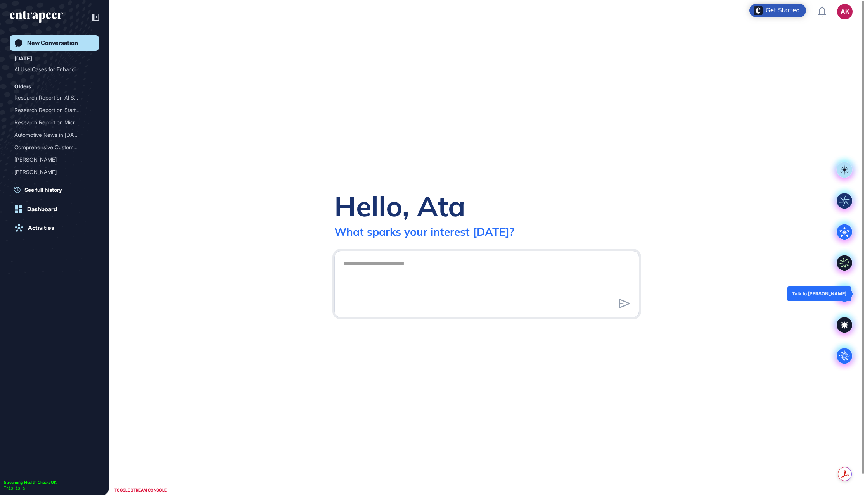 This screenshot has width=865, height=495. Describe the element at coordinates (51, 98) in the screenshot. I see `div: Research Report on AI Sol...` at that location.